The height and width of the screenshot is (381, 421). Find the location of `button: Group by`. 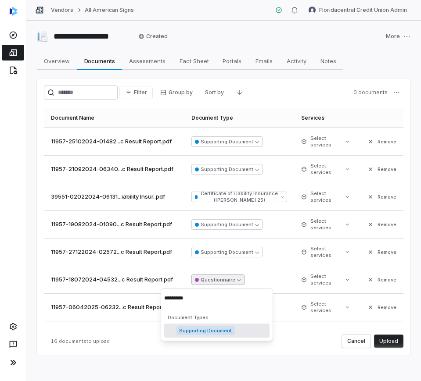

button: Group by is located at coordinates (176, 93).